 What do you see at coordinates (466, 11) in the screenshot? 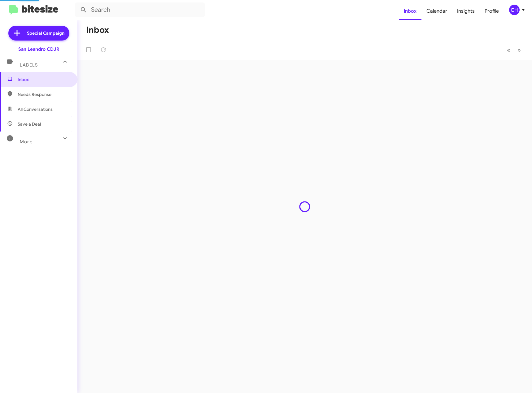
I see `a: Insights` at bounding box center [466, 11].